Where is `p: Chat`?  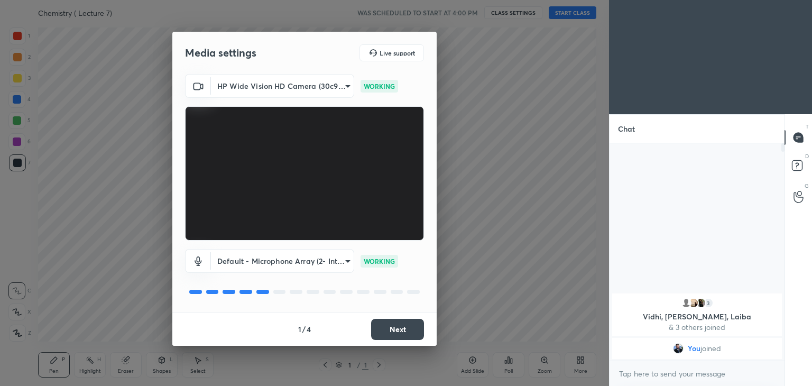
p: Chat is located at coordinates (626, 128).